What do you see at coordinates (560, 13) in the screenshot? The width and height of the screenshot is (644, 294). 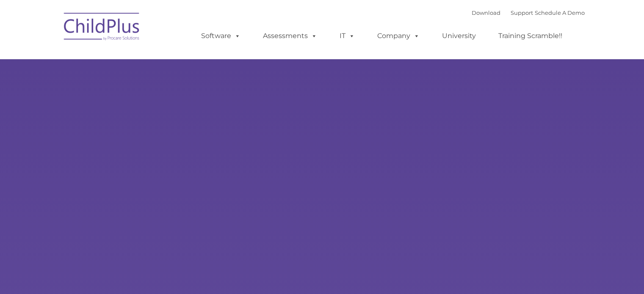 I see `a: Schedule A Demo` at bounding box center [560, 13].